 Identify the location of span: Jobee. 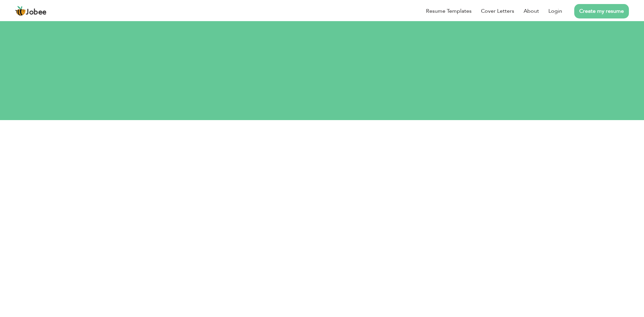
(36, 13).